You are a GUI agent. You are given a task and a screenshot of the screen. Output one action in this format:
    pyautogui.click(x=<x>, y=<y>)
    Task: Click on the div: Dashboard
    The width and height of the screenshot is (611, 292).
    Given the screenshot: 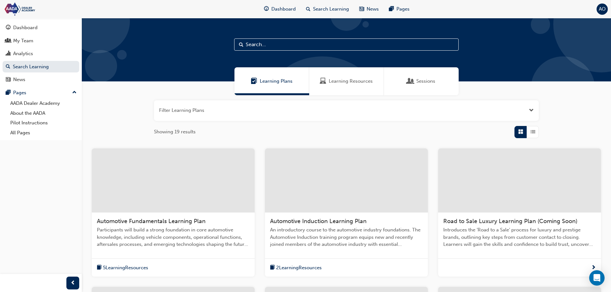 What is the action you would take?
    pyautogui.click(x=25, y=28)
    